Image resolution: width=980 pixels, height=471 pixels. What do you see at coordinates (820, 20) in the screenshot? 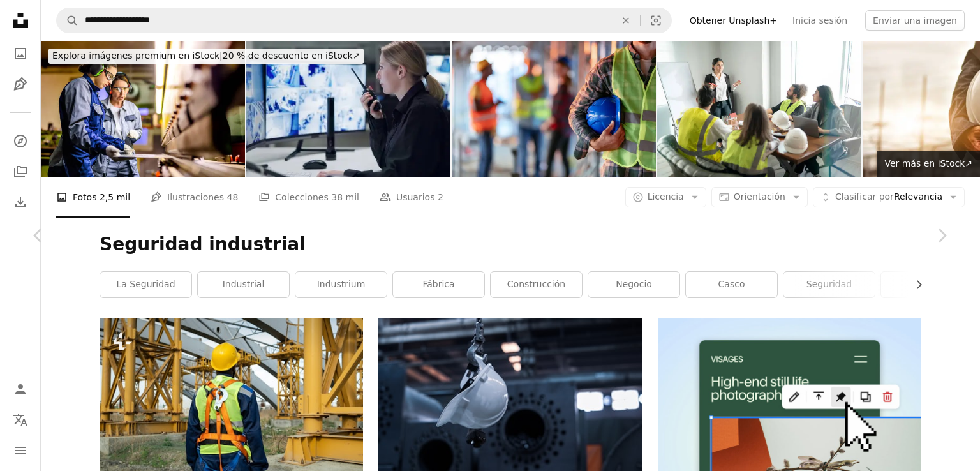
I see `a: Inicia sesión` at bounding box center [820, 20].